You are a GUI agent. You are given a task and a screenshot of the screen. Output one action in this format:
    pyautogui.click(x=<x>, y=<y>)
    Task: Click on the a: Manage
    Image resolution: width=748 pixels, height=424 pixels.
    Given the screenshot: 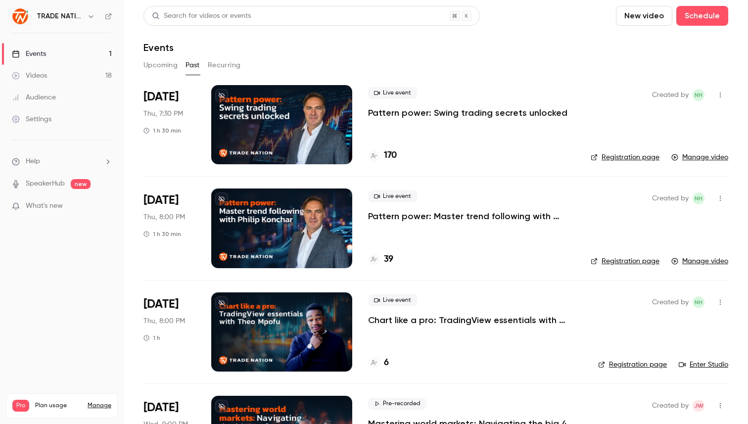 What is the action you would take?
    pyautogui.click(x=99, y=406)
    